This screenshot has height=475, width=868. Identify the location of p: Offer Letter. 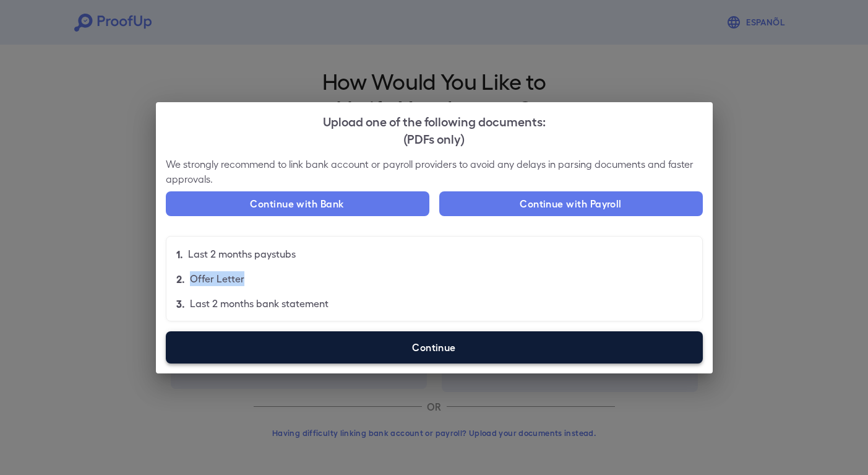
(217, 278).